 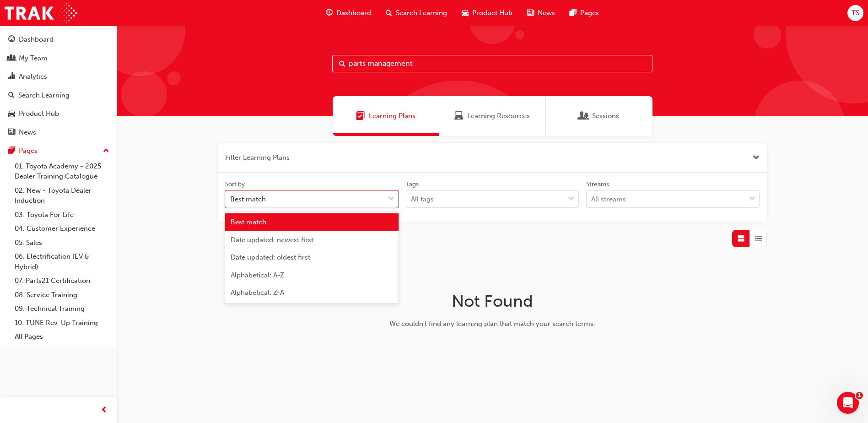 I want to click on span: Date updated: newest first, so click(x=272, y=240).